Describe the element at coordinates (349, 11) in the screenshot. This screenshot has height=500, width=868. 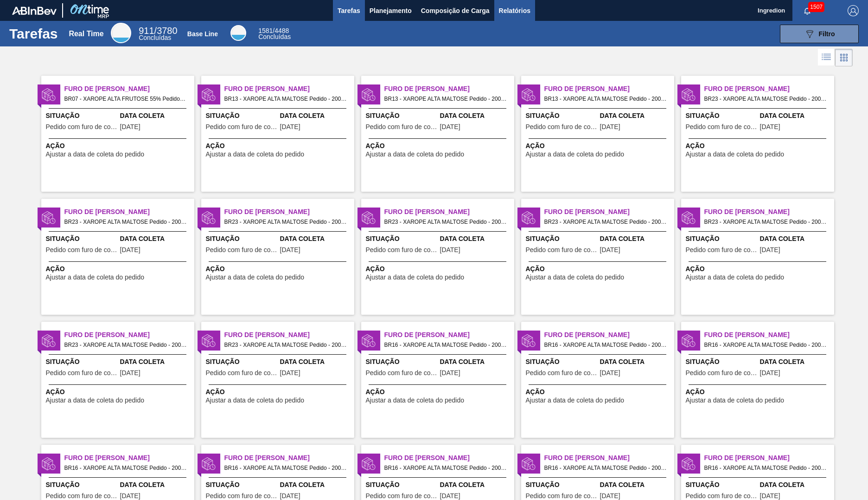
I see `span: Tarefas` at that location.